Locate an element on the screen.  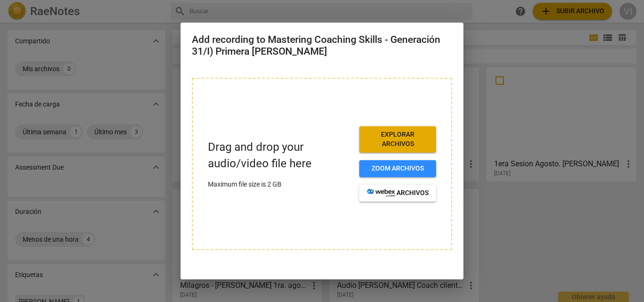
button: Explorar archivos is located at coordinates (397, 139).